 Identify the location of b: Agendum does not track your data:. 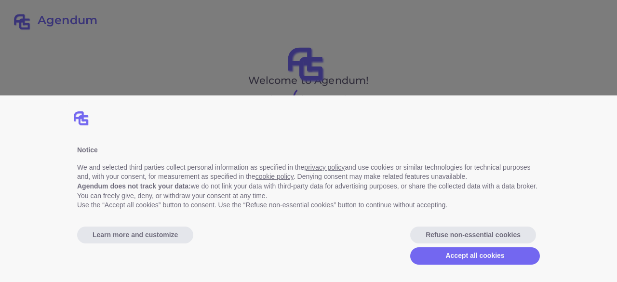
(134, 186).